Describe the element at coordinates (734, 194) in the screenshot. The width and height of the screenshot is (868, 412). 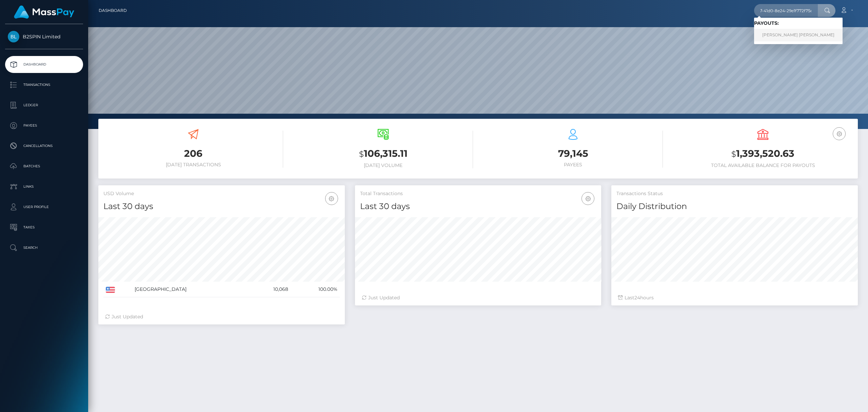
I see `h5: Transactions Status` at that location.